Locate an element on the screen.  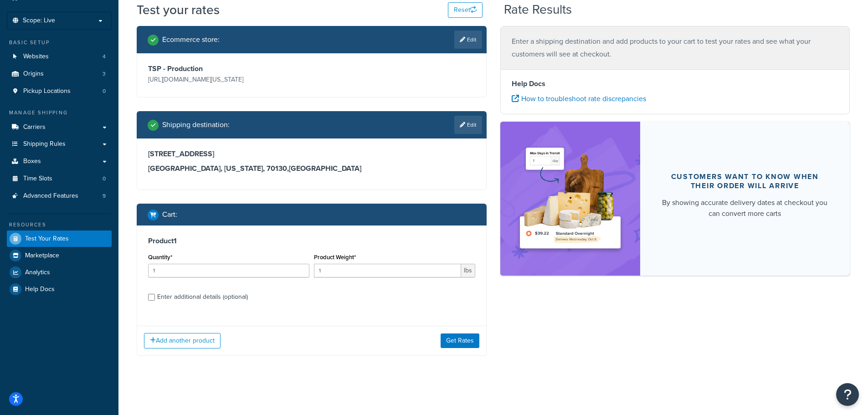
span: 9 is located at coordinates (104, 196).